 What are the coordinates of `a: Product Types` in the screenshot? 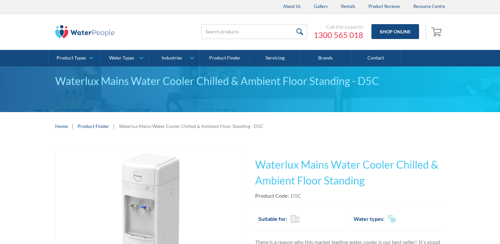 It's located at (74, 58).